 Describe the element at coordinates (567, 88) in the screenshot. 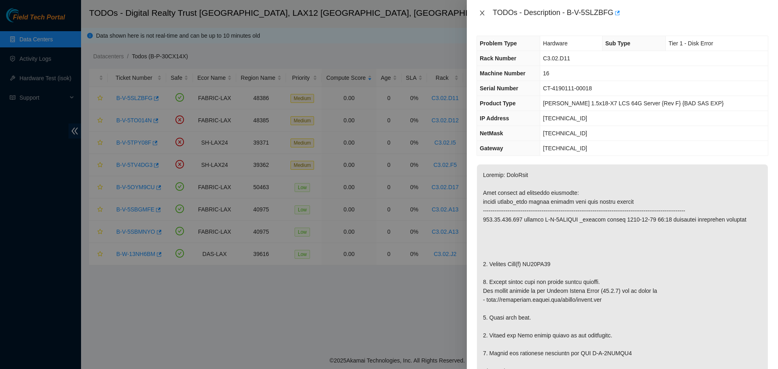

I see `span: CT-4190111-00018` at that location.